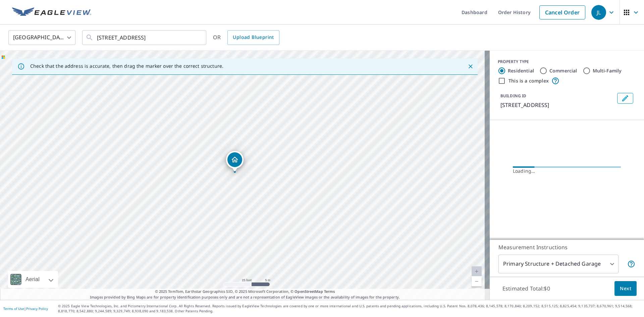 The height and width of the screenshot is (317, 644). Describe the element at coordinates (521, 71) in the screenshot. I see `label: Residential` at that location.